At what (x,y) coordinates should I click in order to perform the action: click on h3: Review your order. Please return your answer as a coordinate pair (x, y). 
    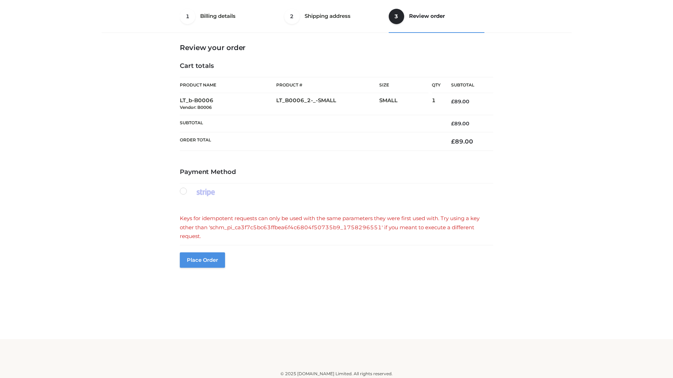
    Looking at the image, I should click on (336, 48).